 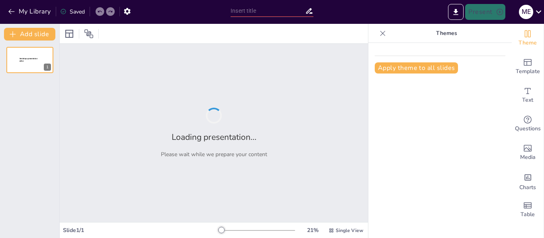 I want to click on span: Sendsteps presentation editor, so click(x=28, y=60).